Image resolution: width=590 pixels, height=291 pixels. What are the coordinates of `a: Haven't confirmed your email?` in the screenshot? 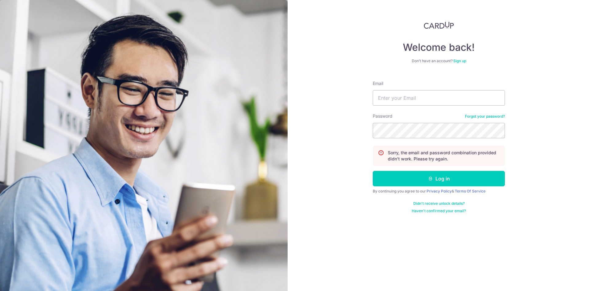 It's located at (439, 211).